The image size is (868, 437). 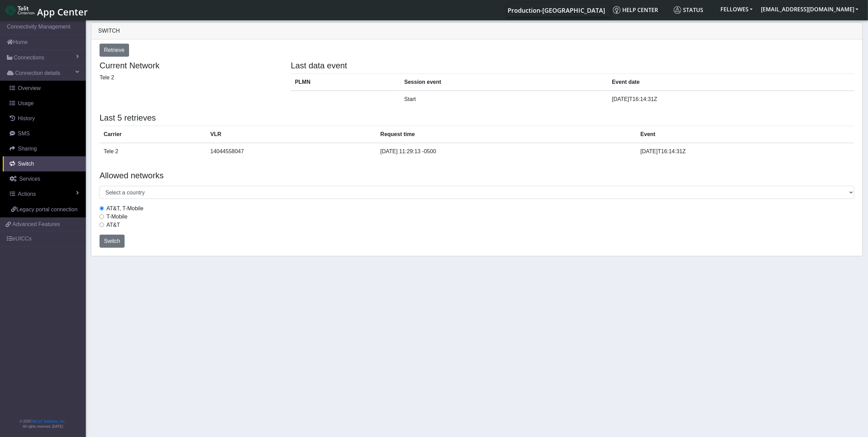 What do you see at coordinates (29, 88) in the screenshot?
I see `span: Overview` at bounding box center [29, 88].